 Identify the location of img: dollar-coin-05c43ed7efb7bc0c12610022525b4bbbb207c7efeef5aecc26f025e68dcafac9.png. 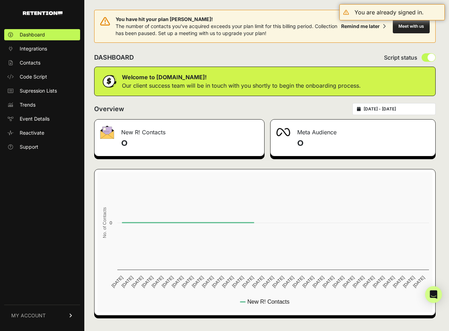
(109, 81).